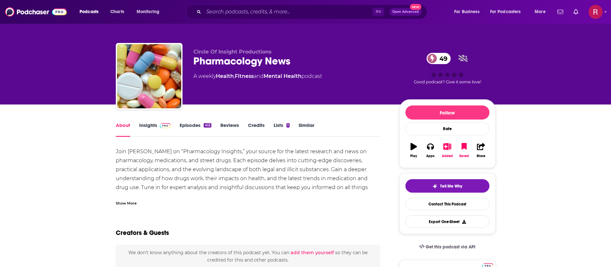 The image size is (611, 267). Describe the element at coordinates (244, 76) in the screenshot. I see `a: Fitness` at that location.